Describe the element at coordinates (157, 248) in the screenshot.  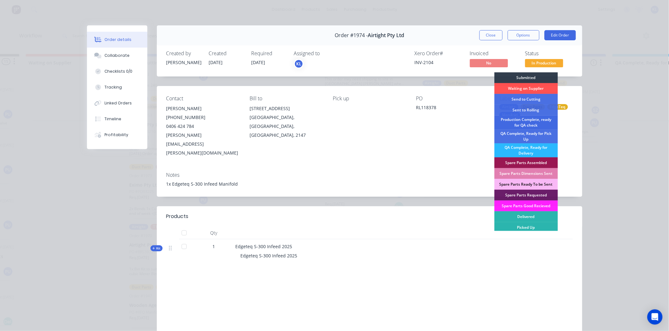
I see `span: Kit` at that location.